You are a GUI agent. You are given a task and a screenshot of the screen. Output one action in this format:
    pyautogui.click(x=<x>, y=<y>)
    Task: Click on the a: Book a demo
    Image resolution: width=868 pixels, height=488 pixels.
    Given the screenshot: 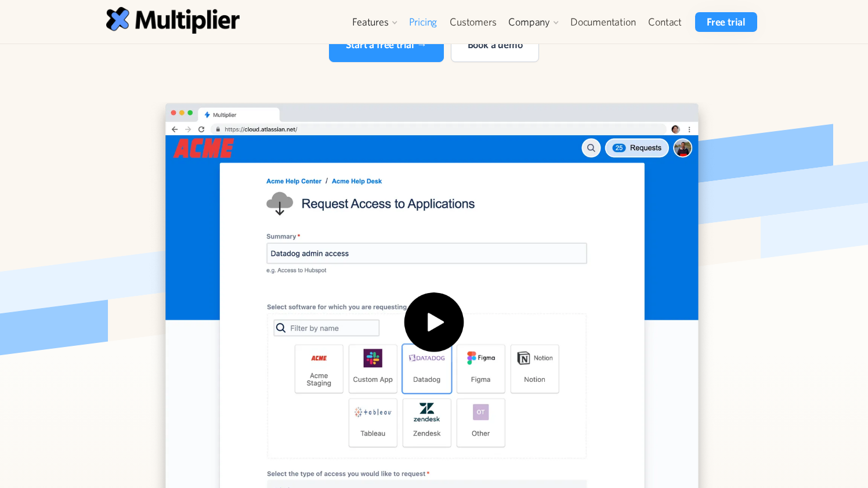 What is the action you would take?
    pyautogui.click(x=496, y=45)
    